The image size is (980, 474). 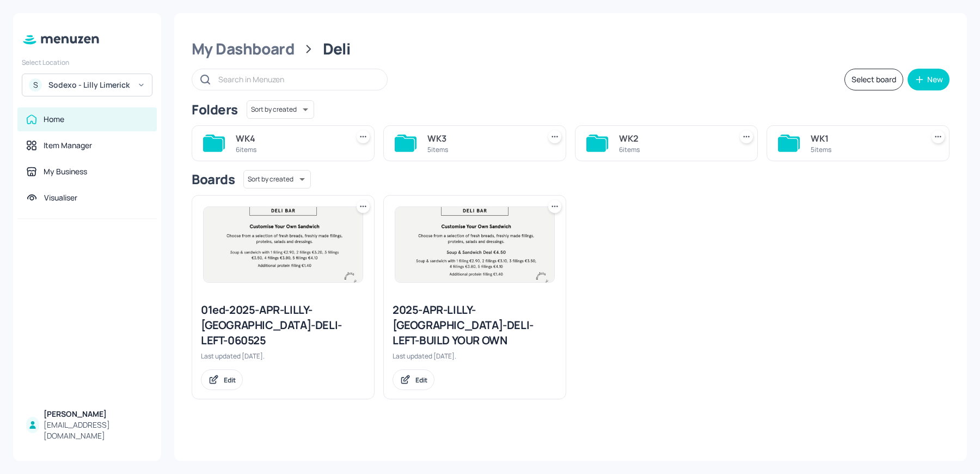 I want to click on div: Boards, so click(x=213, y=179).